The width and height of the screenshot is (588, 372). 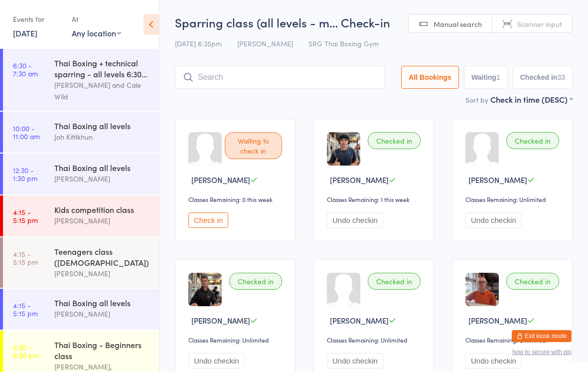 What do you see at coordinates (542, 353) in the screenshot?
I see `button: how to secure with pin` at bounding box center [542, 353].